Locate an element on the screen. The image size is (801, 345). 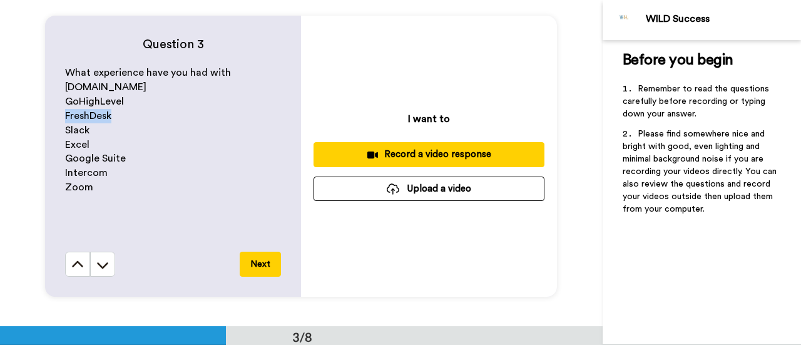
span: Please find somewhere nice and bright with good, even lighting and minimal background noise if yo... is located at coordinates (701, 171).